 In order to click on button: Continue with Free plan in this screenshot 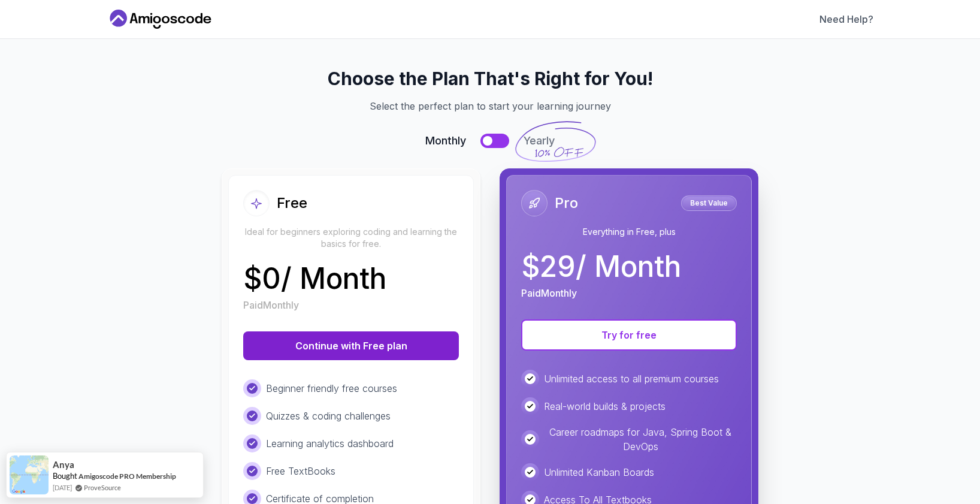, I will do `click(351, 346)`.